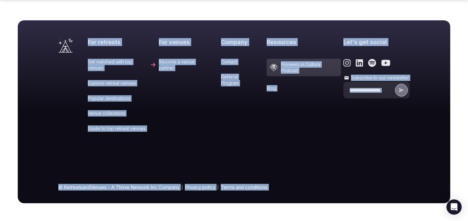  What do you see at coordinates (244, 187) in the screenshot?
I see `a: Terms and conditions` at bounding box center [244, 187].